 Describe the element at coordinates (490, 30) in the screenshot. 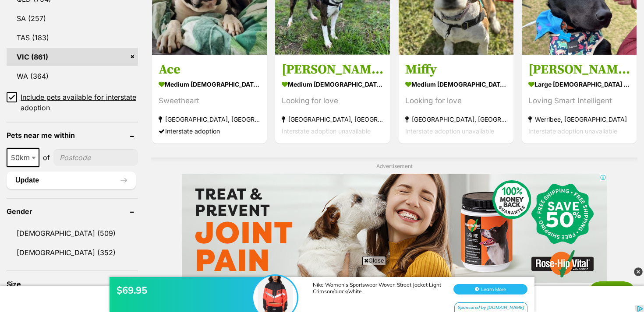

I see `button: Learn More` at that location.